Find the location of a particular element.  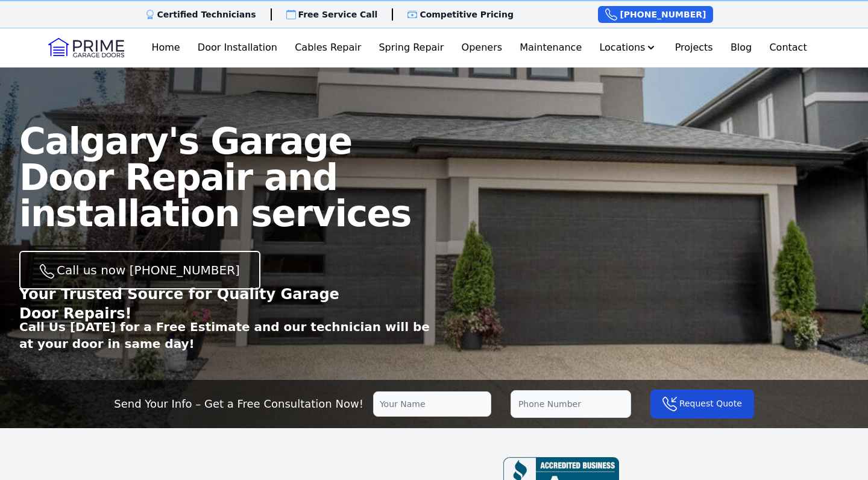

p: Send Your Info – Get a Free Consultation Now! is located at coordinates (238, 404).